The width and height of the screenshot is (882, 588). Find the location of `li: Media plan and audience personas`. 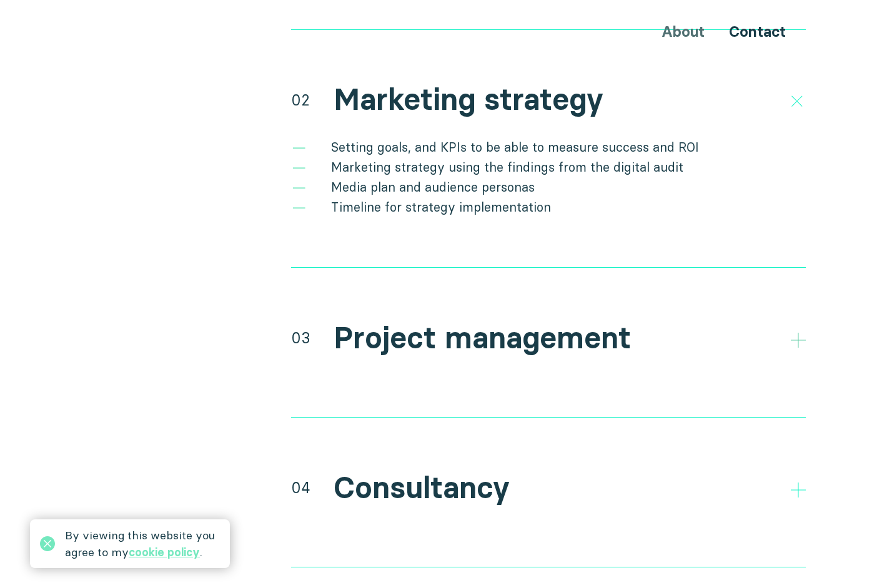

li: Media plan and audience personas is located at coordinates (548, 187).